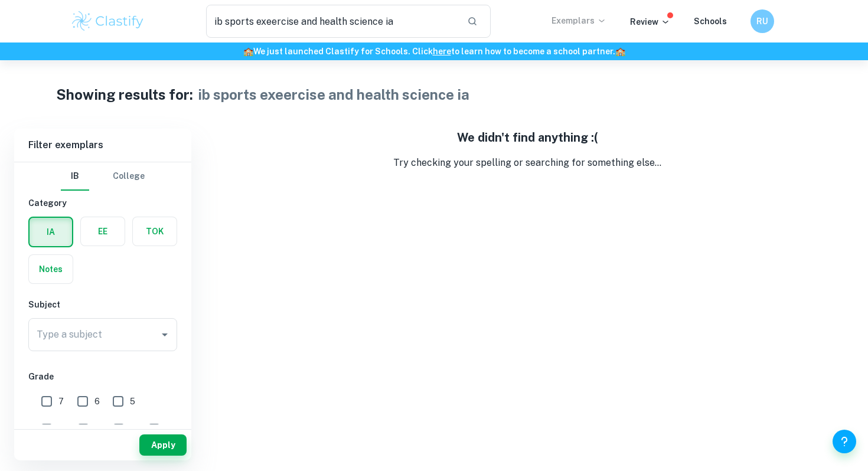  What do you see at coordinates (527, 138) in the screenshot?
I see `h5: We didn't find anything :(` at bounding box center [527, 138].